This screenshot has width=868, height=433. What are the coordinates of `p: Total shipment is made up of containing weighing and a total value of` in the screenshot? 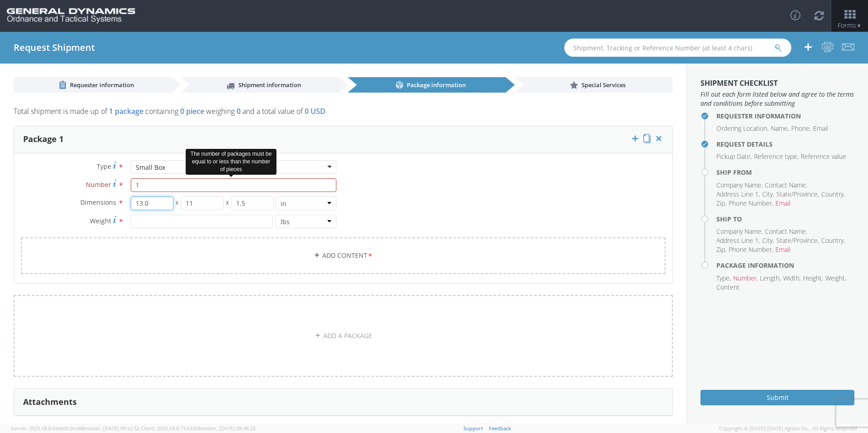 It's located at (343, 114).